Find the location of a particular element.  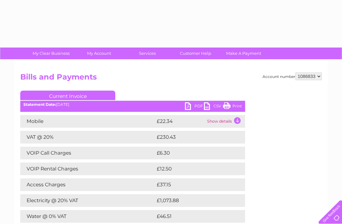

a: Services is located at coordinates (147, 53).